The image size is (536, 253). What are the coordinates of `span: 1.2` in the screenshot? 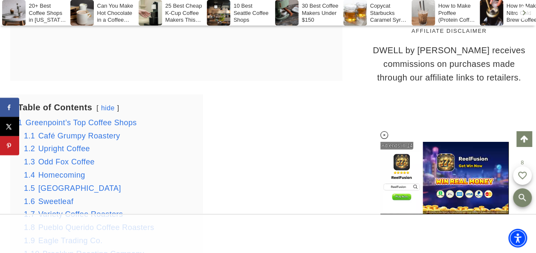 It's located at (29, 149).